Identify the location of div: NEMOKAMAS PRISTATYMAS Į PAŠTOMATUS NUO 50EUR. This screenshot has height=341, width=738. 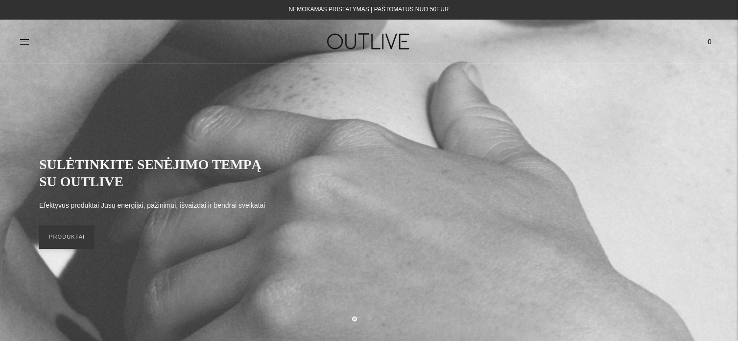
(369, 10).